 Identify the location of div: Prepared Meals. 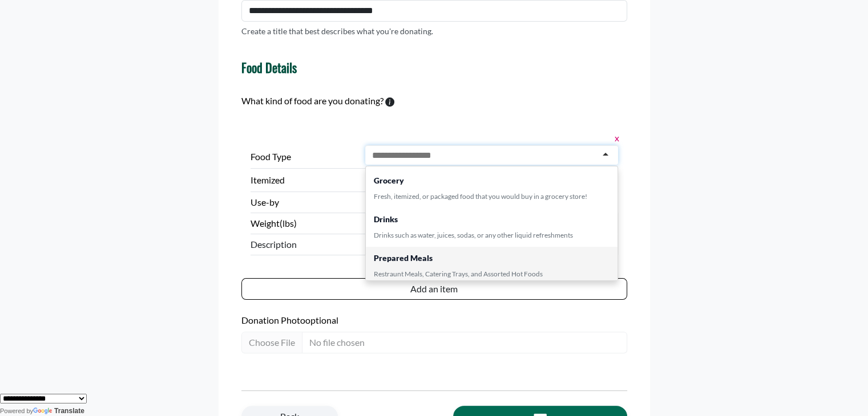
(491, 258).